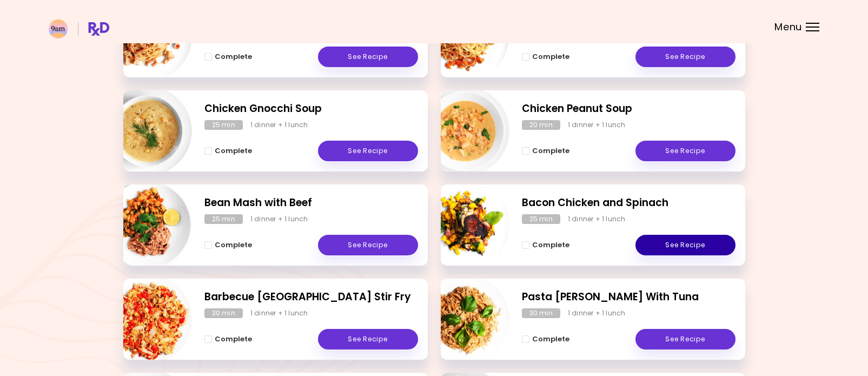 Image resolution: width=868 pixels, height=376 pixels. I want to click on button: Complete - Barbecue Turkey Stir Fry, so click(228, 339).